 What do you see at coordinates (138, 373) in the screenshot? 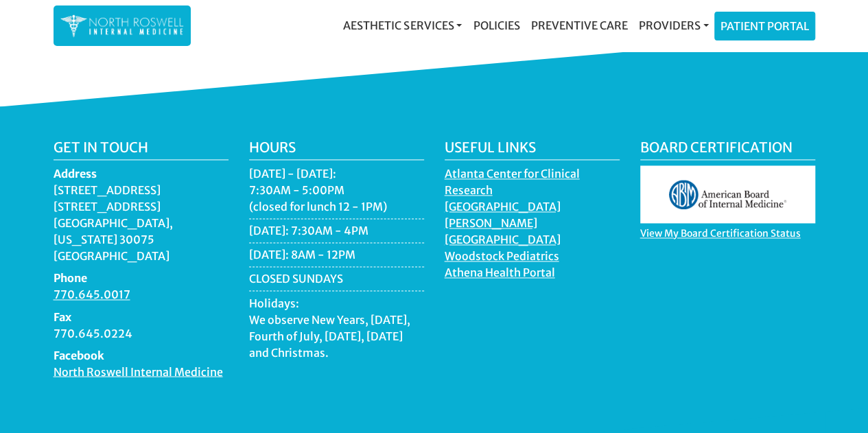
I see `a: North Roswell Internal Medicine` at bounding box center [138, 373].